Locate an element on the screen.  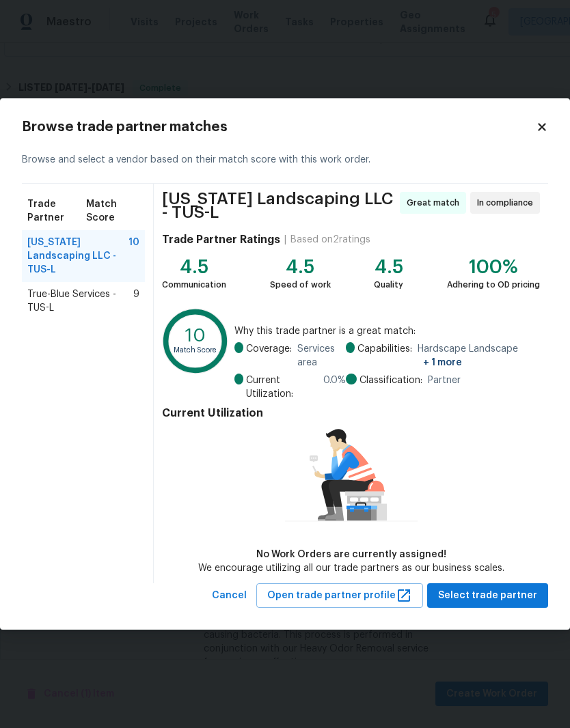
span: + 1 more is located at coordinates (442, 363).